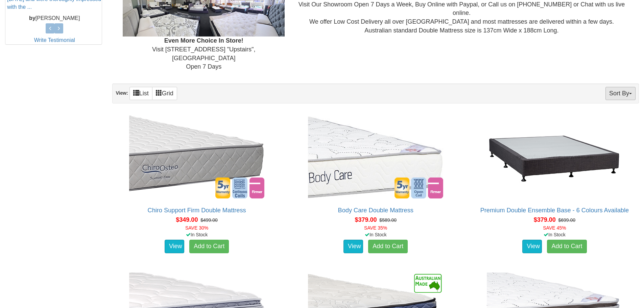 This screenshot has width=644, height=308. Describe the element at coordinates (388, 220) in the screenshot. I see `del: $589.00` at that location.